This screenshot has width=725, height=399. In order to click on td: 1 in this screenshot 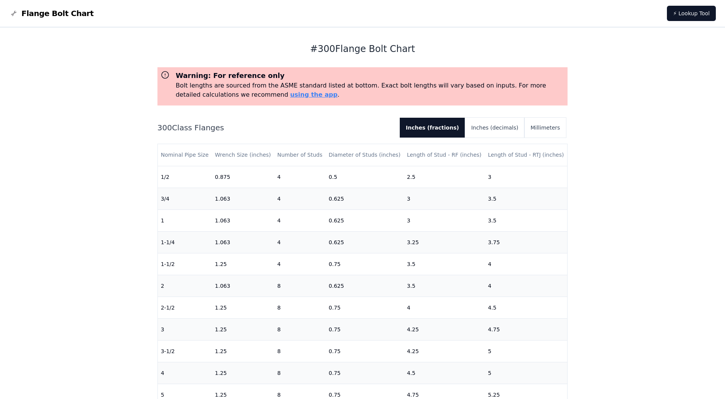, I will do `click(185, 220)`.